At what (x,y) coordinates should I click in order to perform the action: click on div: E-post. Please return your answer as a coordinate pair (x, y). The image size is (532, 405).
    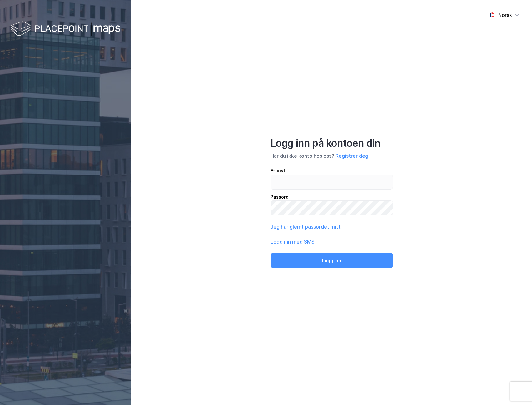
    Looking at the image, I should click on (332, 171).